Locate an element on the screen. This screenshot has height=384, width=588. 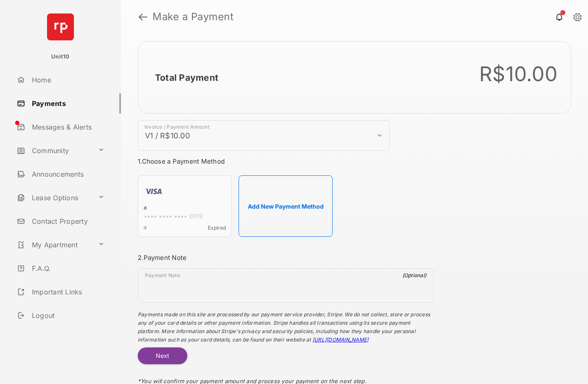
div: d•••• •••• •••• 0019dExpired is located at coordinates (185, 206).